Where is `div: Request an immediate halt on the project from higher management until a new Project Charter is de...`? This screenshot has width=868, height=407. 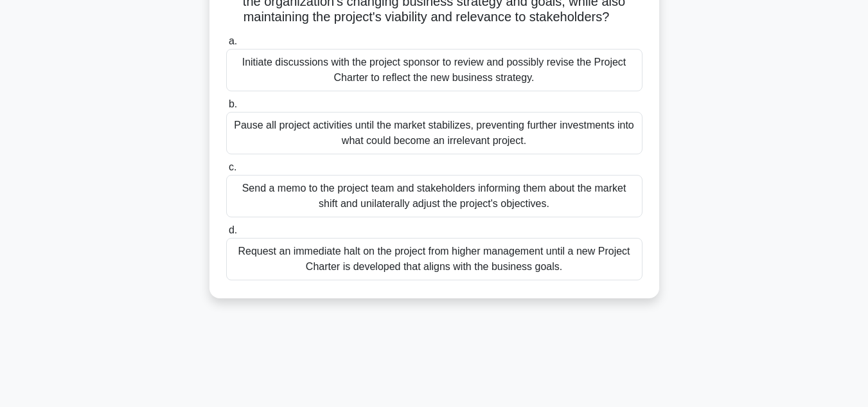
div: Request an immediate halt on the project from higher management until a new Project Charter is de... is located at coordinates (435, 259).